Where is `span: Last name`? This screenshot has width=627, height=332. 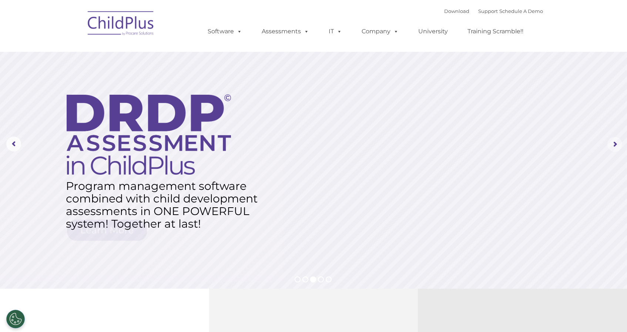
span: Last name is located at coordinates (114, 51).